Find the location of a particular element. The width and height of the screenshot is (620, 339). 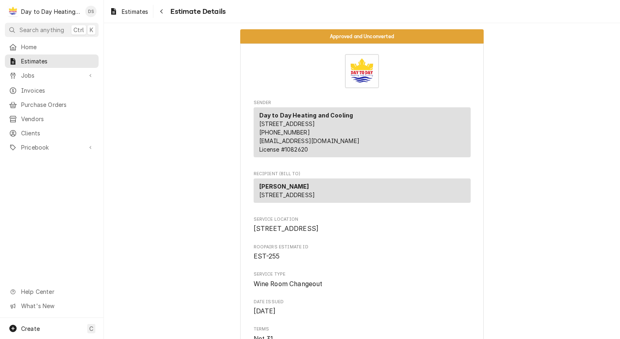

a: Invoices is located at coordinates (52, 90).